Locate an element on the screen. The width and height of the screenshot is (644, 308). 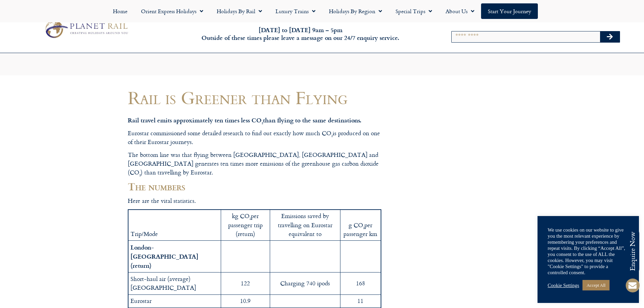
td: g CO per passenger km is located at coordinates (361, 226).